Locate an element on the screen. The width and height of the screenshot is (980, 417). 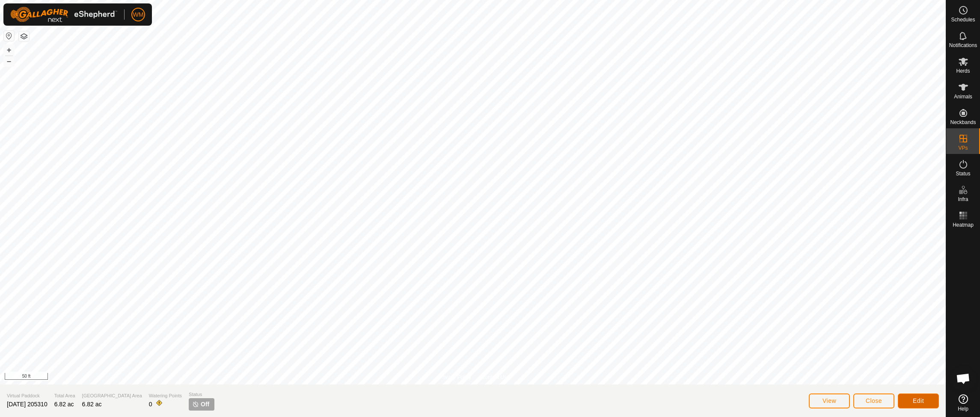
span: WM is located at coordinates (138, 14).